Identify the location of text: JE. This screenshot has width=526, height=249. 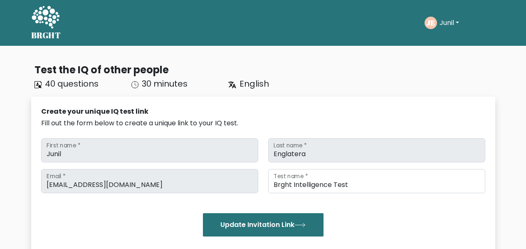
(431, 22).